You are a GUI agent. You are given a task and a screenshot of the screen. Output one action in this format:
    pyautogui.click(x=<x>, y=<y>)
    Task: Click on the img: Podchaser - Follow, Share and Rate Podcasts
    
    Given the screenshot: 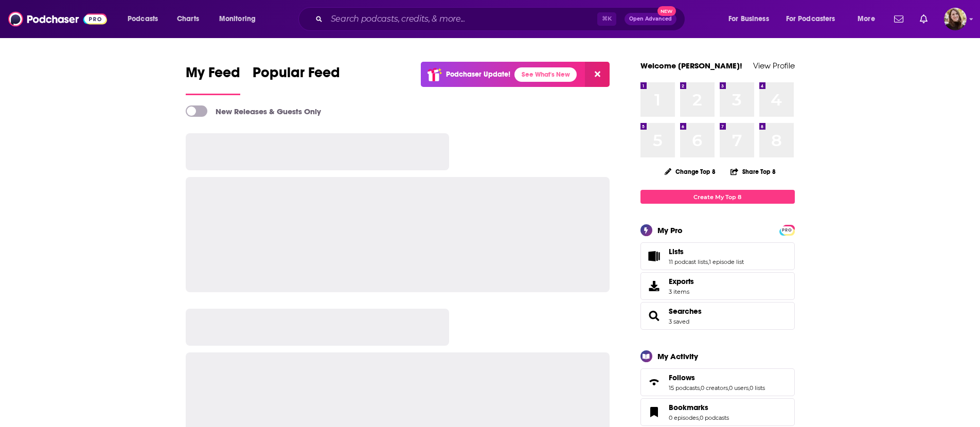 What is the action you would take?
    pyautogui.click(x=58, y=19)
    